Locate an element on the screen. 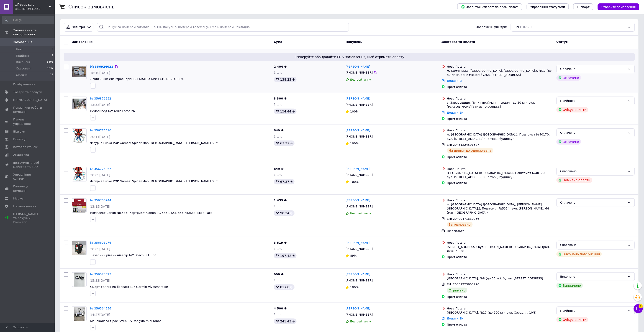  span: Замовлення та повідомлення is located at coordinates (34, 32).